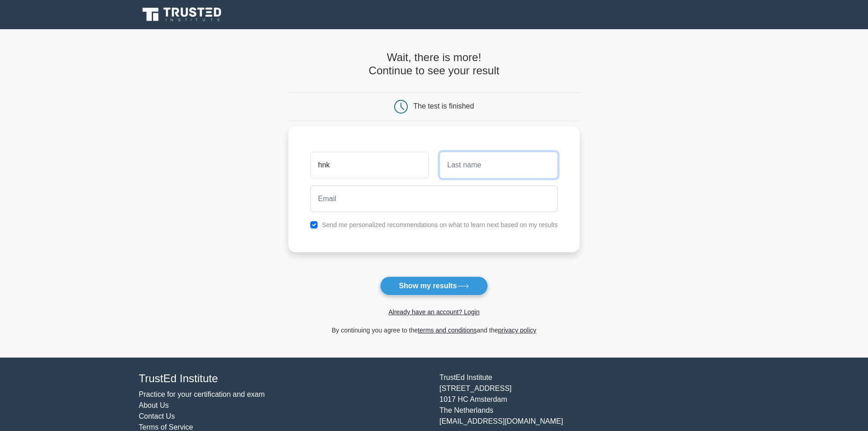 The image size is (868, 431). What do you see at coordinates (434, 64) in the screenshot?
I see `h4: Wait, there is more! Continue to see your result` at bounding box center [434, 64].